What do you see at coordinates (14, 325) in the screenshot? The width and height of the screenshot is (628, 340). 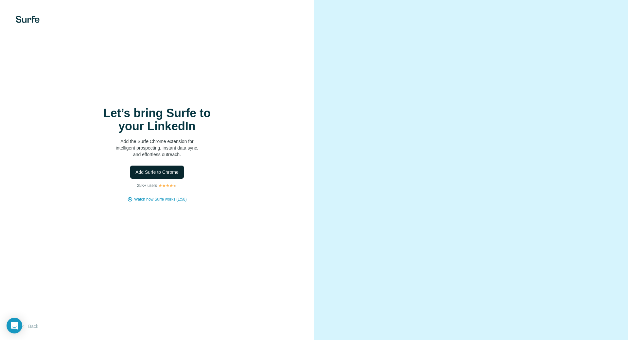 I see `div: Open Intercom Messenger` at bounding box center [14, 325].